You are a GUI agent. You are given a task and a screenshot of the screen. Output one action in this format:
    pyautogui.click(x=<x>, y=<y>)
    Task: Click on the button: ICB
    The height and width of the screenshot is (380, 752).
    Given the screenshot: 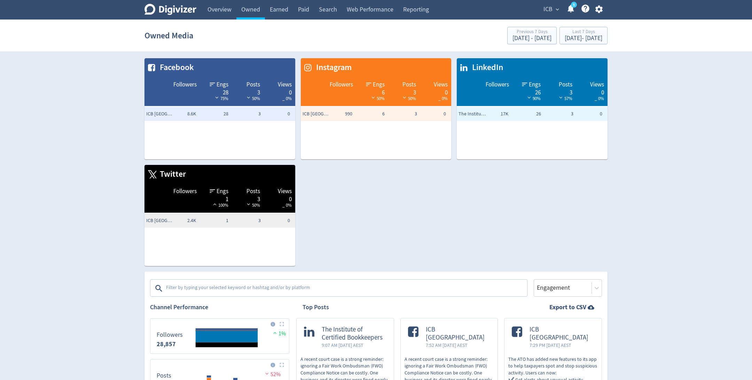 What is the action you would take?
    pyautogui.click(x=551, y=9)
    